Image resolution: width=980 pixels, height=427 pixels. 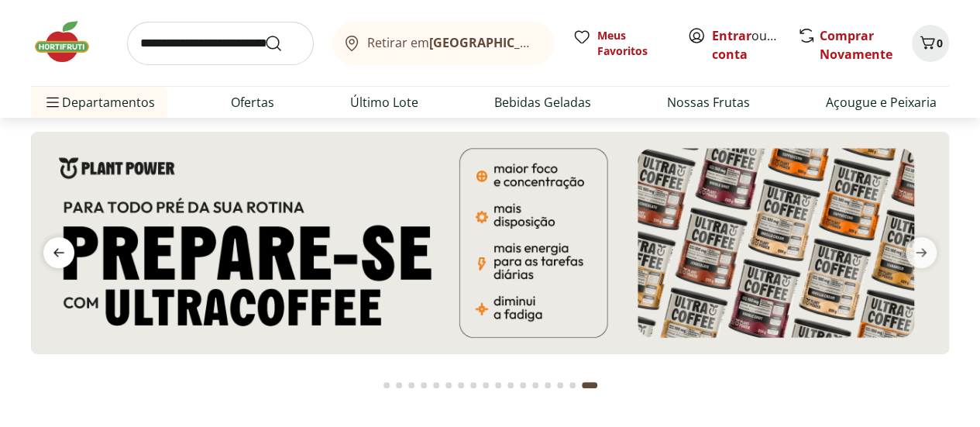 I want to click on span: Retirar em, so click(x=453, y=43).